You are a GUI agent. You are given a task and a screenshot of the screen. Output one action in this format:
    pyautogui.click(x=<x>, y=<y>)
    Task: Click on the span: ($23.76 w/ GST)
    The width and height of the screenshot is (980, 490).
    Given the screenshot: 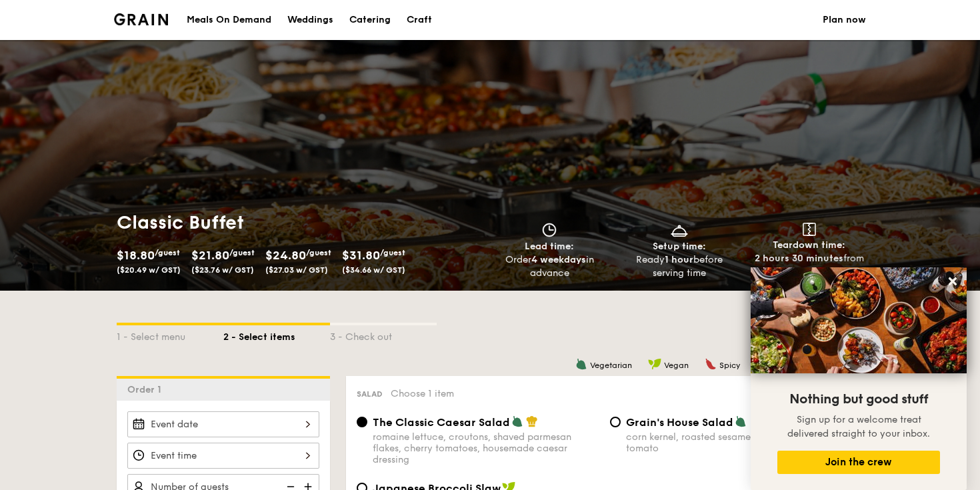 What is the action you would take?
    pyautogui.click(x=223, y=270)
    